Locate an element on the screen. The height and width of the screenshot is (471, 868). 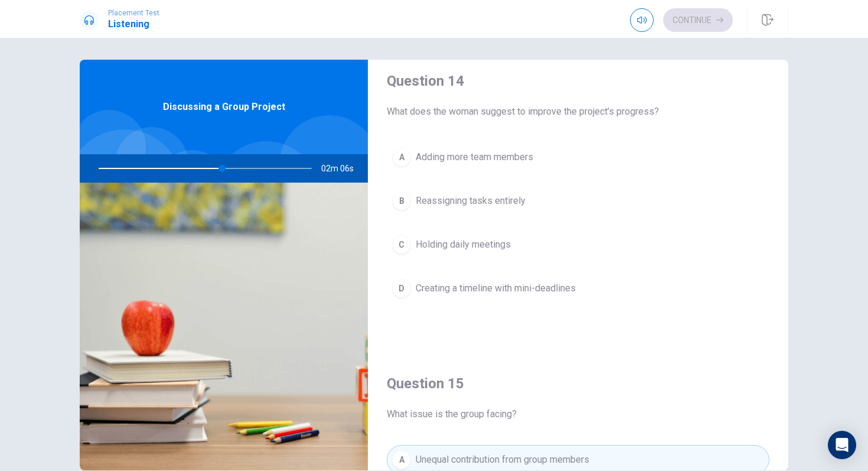
span: 02m 06s is located at coordinates (342, 168).